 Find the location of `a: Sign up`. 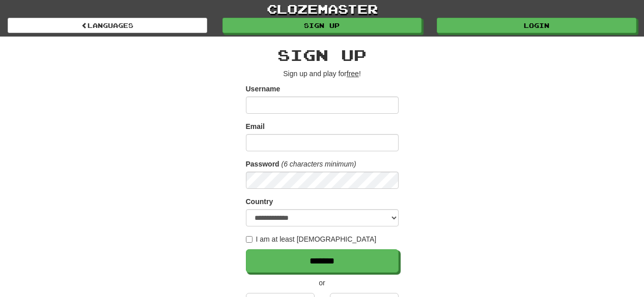

a: Sign up is located at coordinates (322, 25).